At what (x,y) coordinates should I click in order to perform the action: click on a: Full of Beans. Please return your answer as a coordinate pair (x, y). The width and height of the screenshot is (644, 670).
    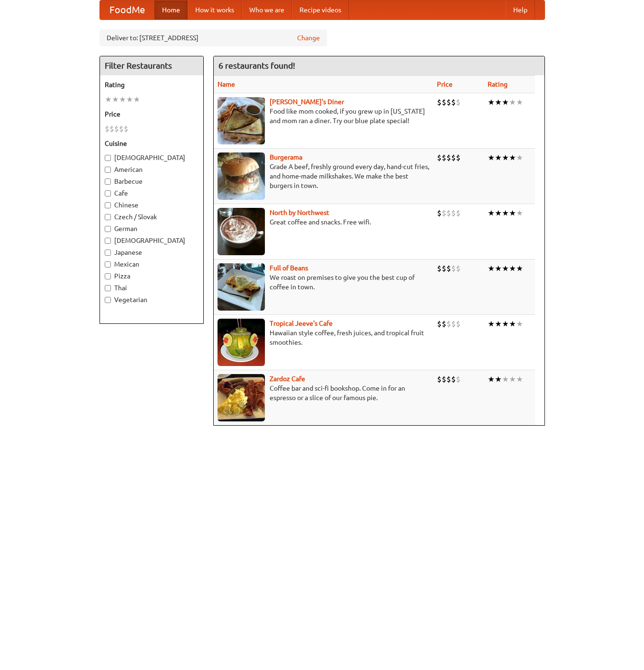
    Looking at the image, I should click on (289, 268).